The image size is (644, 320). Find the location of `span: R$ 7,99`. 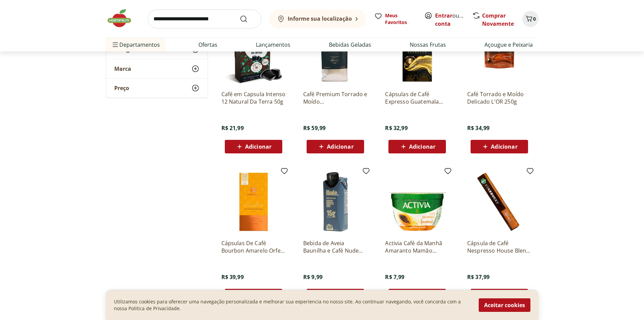

span: R$ 7,99 is located at coordinates (395, 277).